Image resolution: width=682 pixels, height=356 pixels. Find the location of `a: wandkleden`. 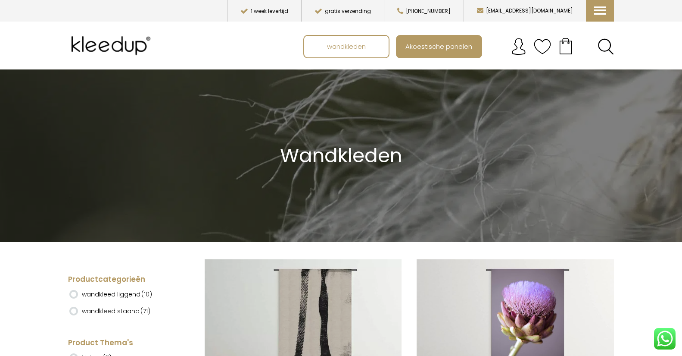

a: wandkleden is located at coordinates (347, 47).